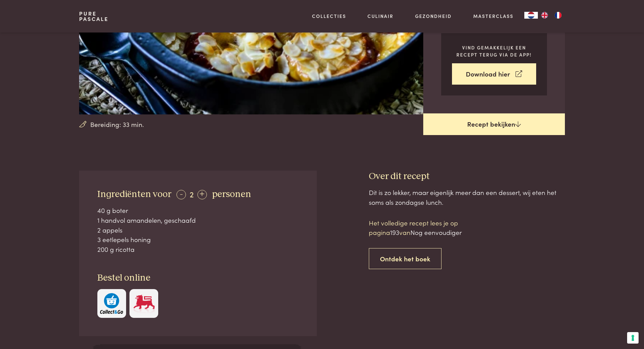  I want to click on div: Language, so click(531, 15).